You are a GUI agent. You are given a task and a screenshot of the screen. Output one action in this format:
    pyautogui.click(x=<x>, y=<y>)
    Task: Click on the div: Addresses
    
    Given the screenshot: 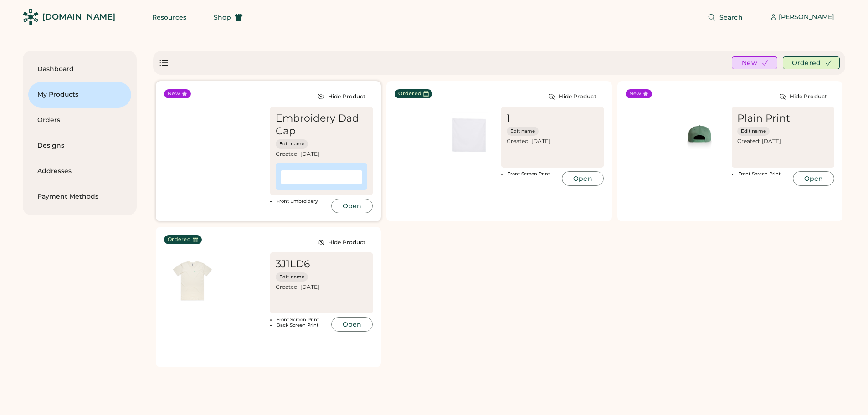 What is the action you would take?
    pyautogui.click(x=80, y=171)
    